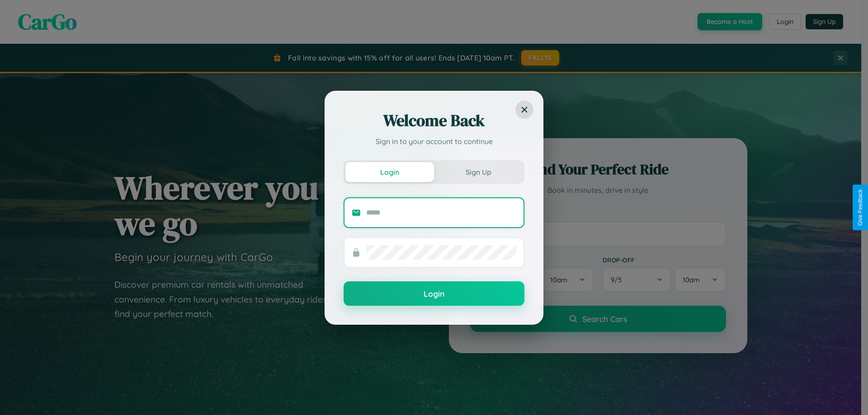 The width and height of the screenshot is (868, 415). What do you see at coordinates (478, 172) in the screenshot?
I see `button: Sign Up` at bounding box center [478, 172].